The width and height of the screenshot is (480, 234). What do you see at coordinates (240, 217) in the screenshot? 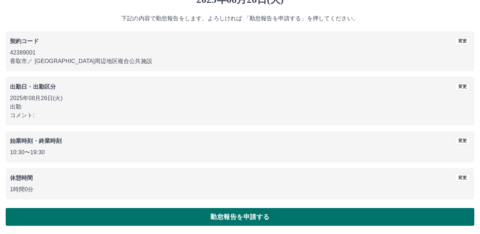
I see `button: 勤怠報告を申請する` at bounding box center [240, 217].